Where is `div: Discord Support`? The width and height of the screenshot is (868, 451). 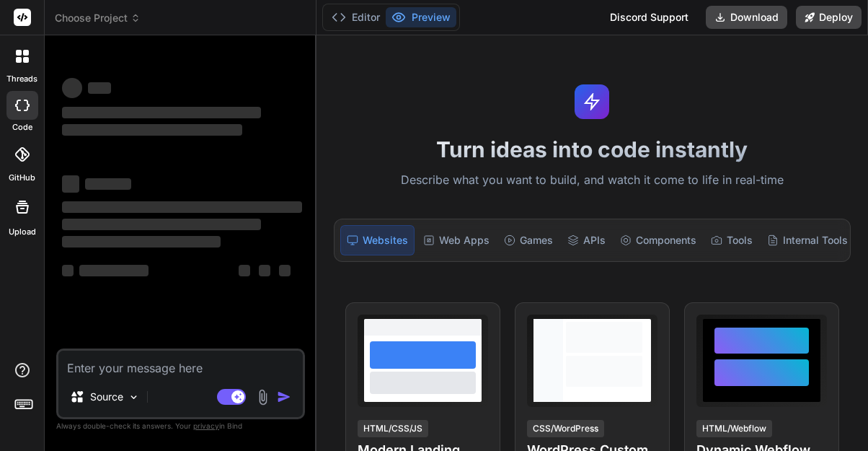 div: Discord Support is located at coordinates (649, 17).